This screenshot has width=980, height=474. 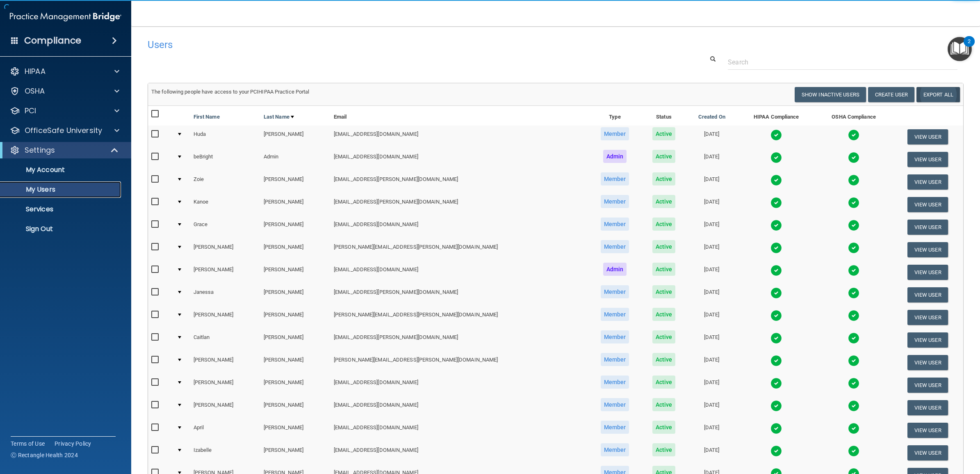 I want to click on th: OSHA Compliance, so click(x=854, y=115).